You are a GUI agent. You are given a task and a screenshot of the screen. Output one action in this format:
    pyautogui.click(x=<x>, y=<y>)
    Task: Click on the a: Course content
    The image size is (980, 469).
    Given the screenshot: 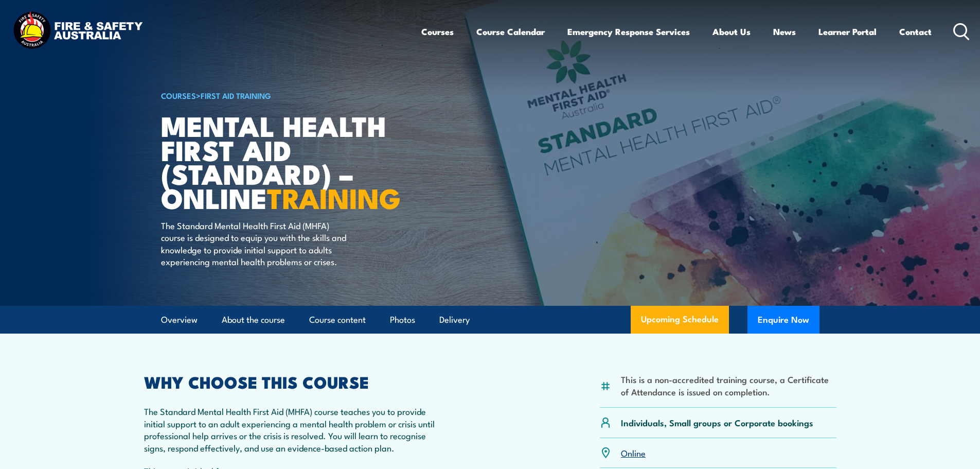 What is the action you would take?
    pyautogui.click(x=338, y=320)
    